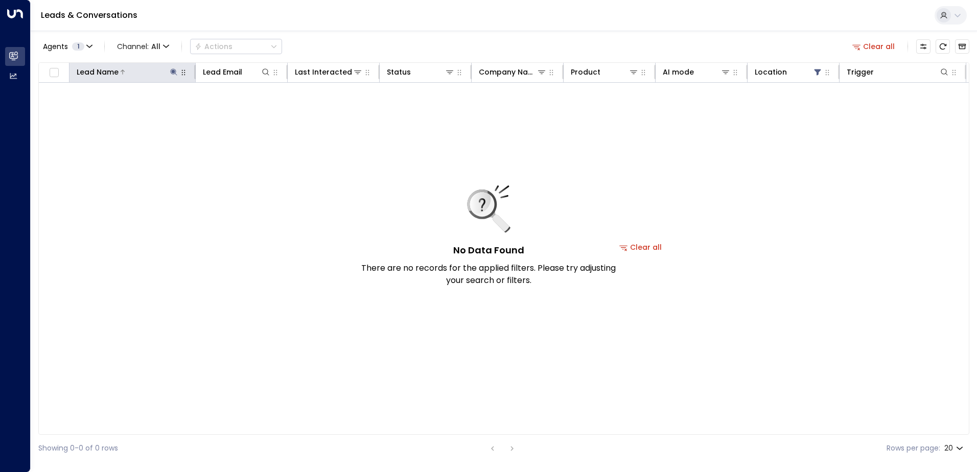 The width and height of the screenshot is (977, 472). Describe the element at coordinates (954, 448) in the screenshot. I see `div: 20` at that location.